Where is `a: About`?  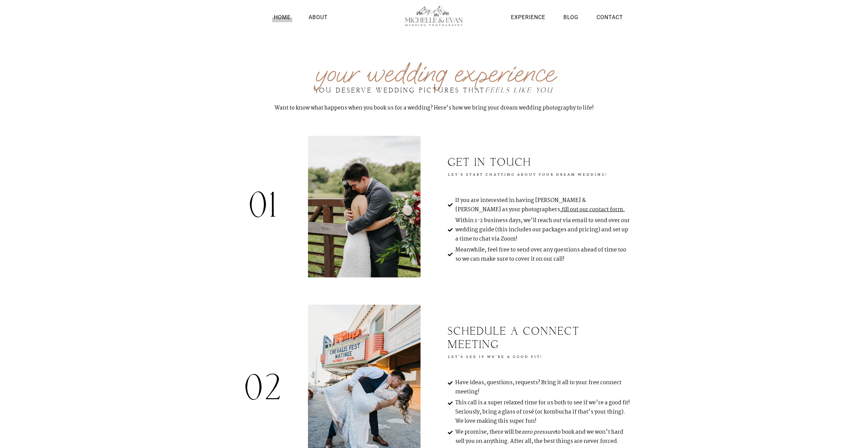 a: About is located at coordinates (318, 17).